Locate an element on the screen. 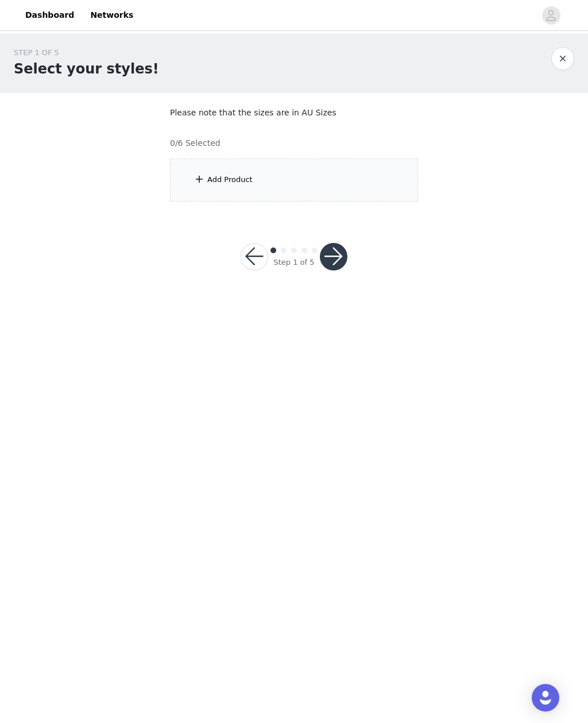 This screenshot has width=588, height=723. a: Networks is located at coordinates (111, 15).